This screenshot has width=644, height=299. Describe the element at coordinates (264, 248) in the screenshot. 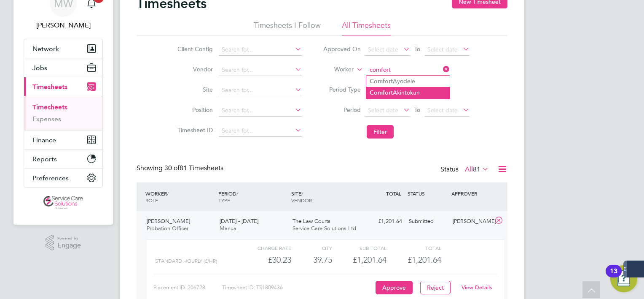

I see `div: Charge rate` at that location.